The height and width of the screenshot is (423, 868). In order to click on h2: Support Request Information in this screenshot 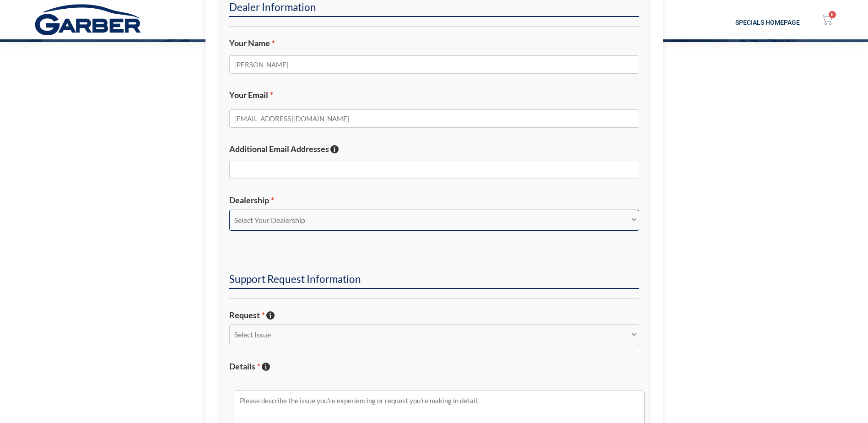, I will do `click(434, 281)`.